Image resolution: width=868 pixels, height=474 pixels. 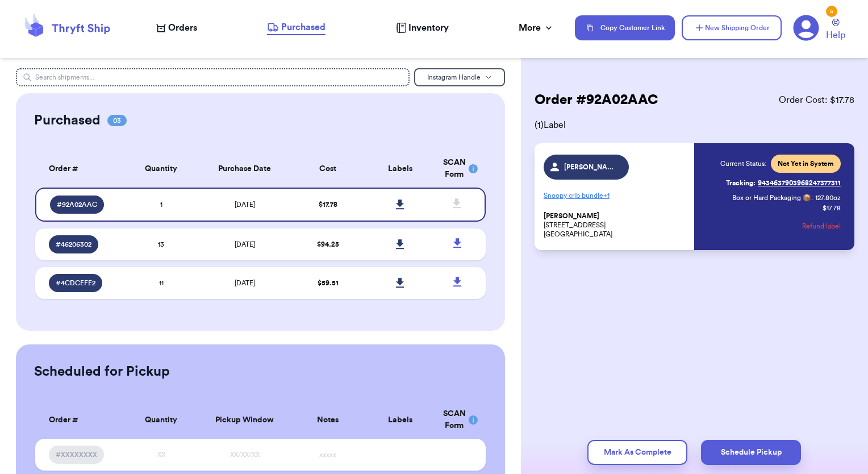 What do you see at coordinates (751, 452) in the screenshot?
I see `button: Schedule Pickup` at bounding box center [751, 452].